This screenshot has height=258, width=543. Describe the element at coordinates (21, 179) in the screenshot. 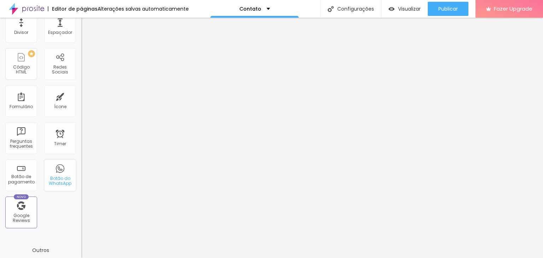

I see `div: Botão de pagamento` at that location.